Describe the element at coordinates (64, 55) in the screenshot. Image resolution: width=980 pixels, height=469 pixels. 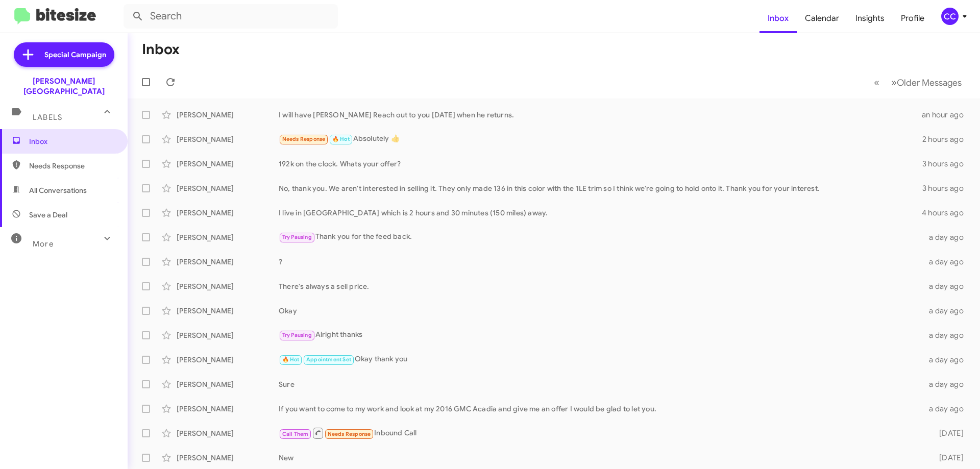
I see `a: Special Campaign` at that location.